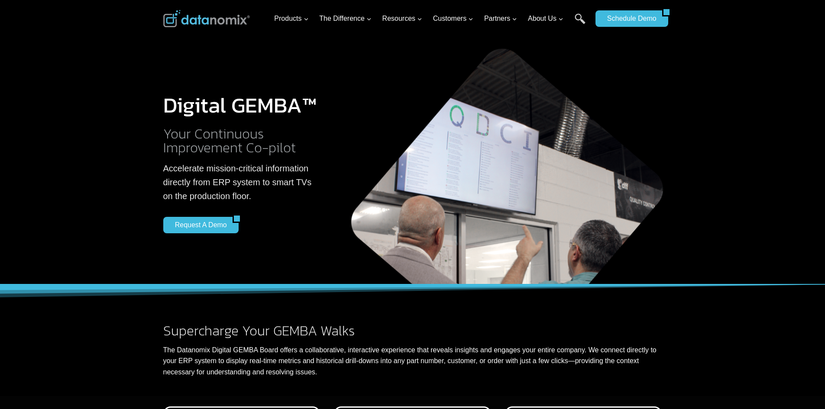 Image resolution: width=825 pixels, height=409 pixels. What do you see at coordinates (291, 19) in the screenshot?
I see `span: Products` at bounding box center [291, 19].